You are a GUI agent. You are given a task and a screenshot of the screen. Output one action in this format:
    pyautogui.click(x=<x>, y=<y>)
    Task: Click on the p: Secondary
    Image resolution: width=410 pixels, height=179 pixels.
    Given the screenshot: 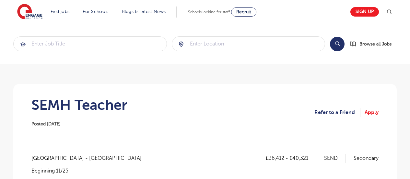 What is the action you would take?
    pyautogui.click(x=366, y=158)
    